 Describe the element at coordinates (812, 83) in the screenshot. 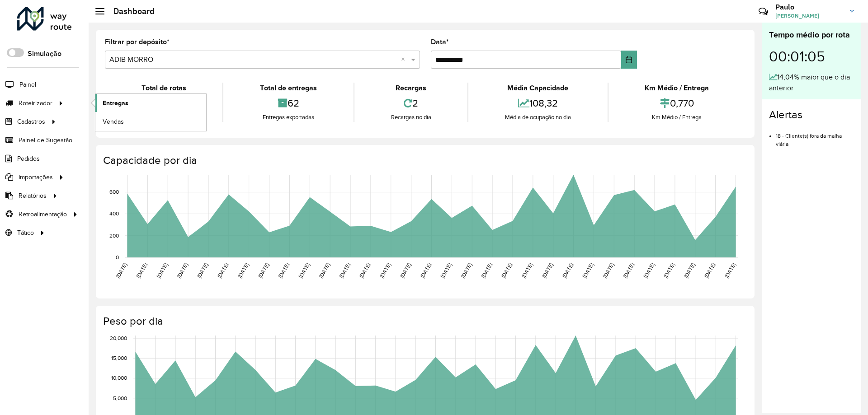

I see `div: 14,04% maior que o dia anterior` at that location.